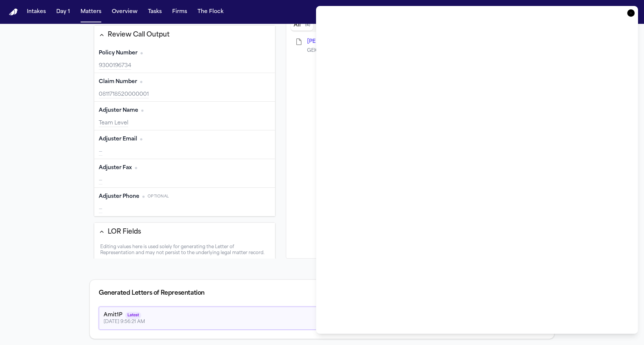 This screenshot has width=644, height=345. I want to click on button: Tasks, so click(155, 12).